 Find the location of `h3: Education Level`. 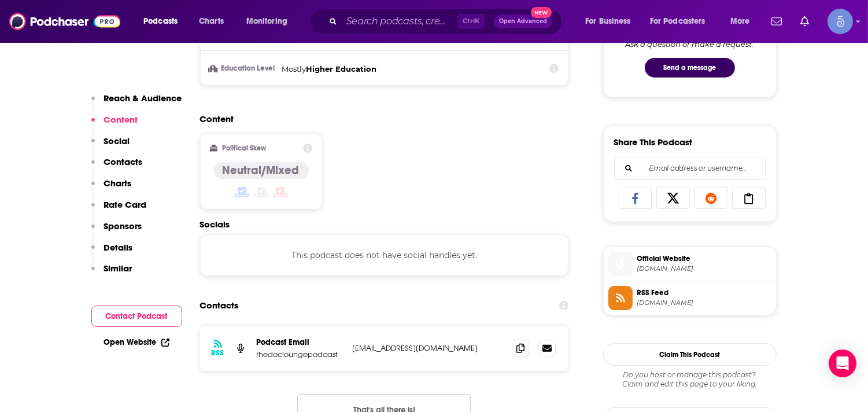

h3: Education Level is located at coordinates (243, 68).